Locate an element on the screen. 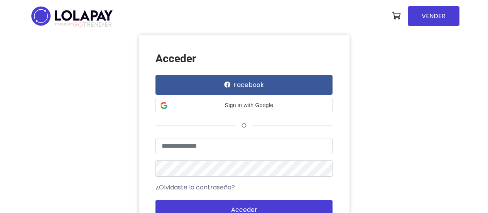 This screenshot has height=213, width=488. a: ¿Olvidaste la contraseña? is located at coordinates (195, 187).